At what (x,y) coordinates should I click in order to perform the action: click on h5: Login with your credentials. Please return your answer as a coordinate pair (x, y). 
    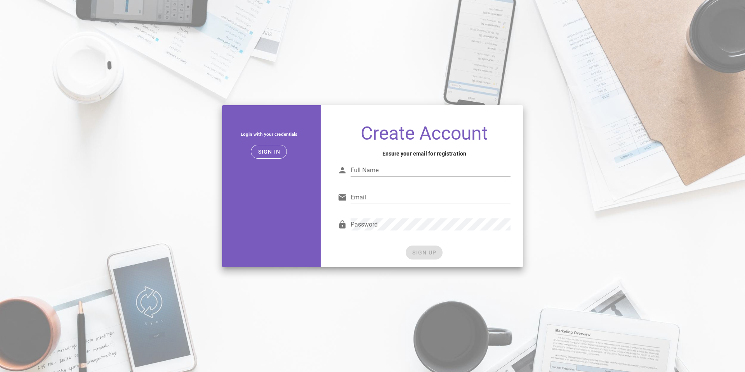
    Looking at the image, I should click on (269, 134).